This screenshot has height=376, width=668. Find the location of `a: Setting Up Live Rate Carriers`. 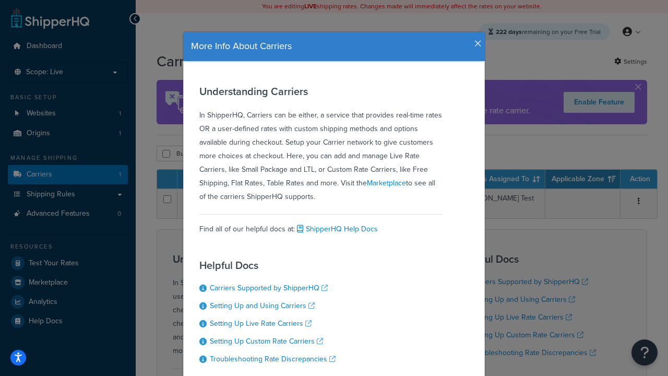

a: Setting Up Live Rate Carriers is located at coordinates (261, 323).